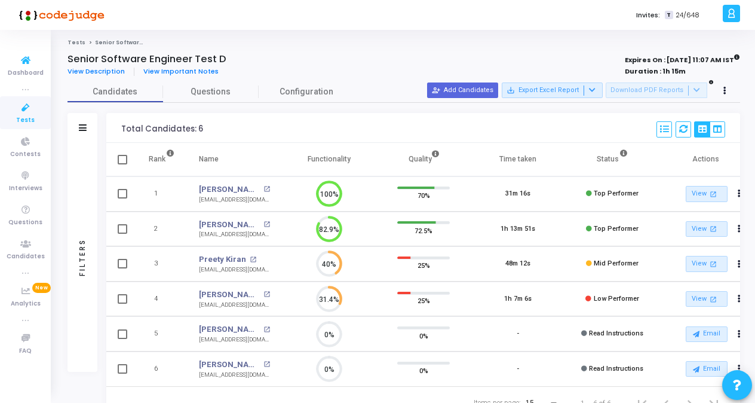 This screenshot has width=755, height=403. I want to click on td: 2, so click(161, 229).